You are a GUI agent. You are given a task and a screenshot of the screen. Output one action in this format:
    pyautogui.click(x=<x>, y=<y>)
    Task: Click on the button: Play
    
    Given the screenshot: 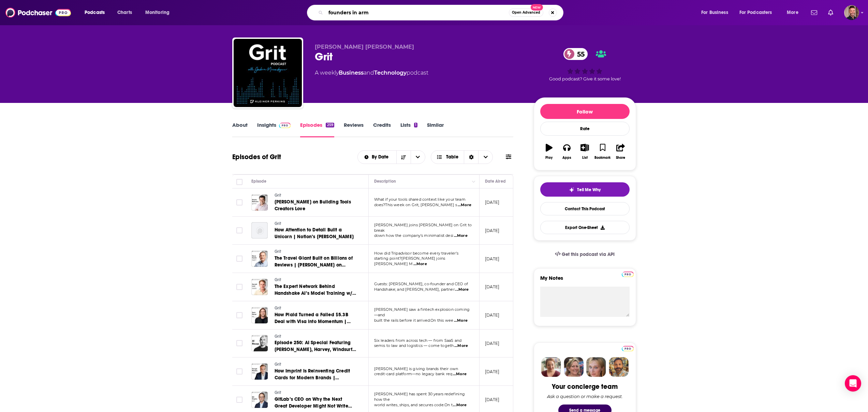 What is the action you would take?
    pyautogui.click(x=549, y=152)
    